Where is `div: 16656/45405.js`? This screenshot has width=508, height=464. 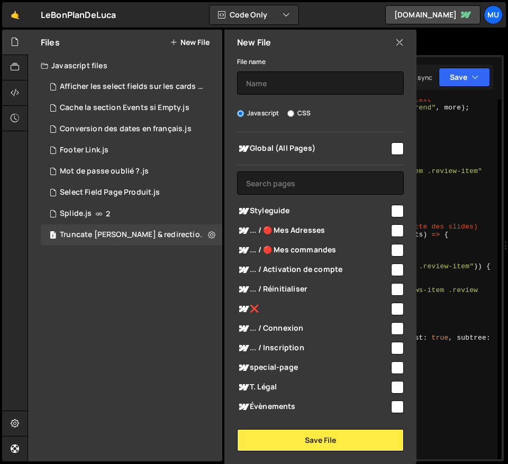
div: 16656/45405.js is located at coordinates (131, 129).